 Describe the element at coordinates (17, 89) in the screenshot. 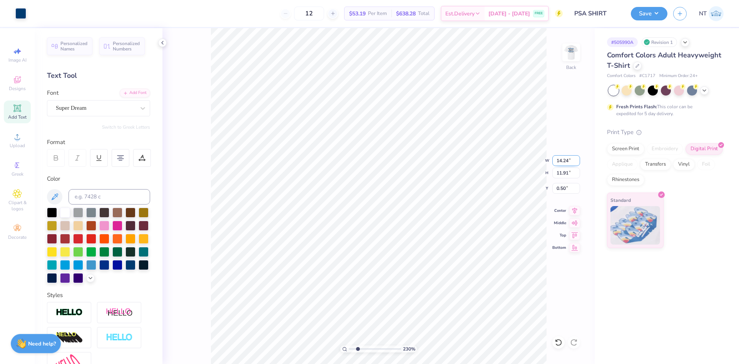

I see `span: Designs` at that location.